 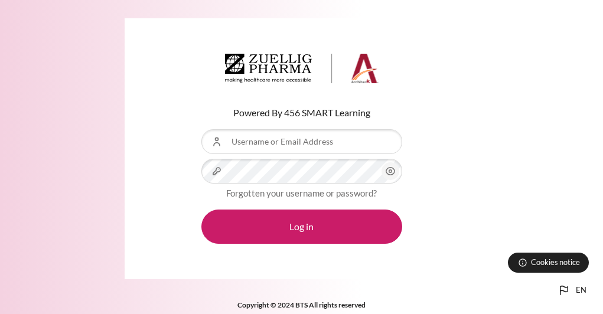 What do you see at coordinates (301, 305) in the screenshot?
I see `strong: Copyright © 2024 BTS All rights reserved` at bounding box center [301, 305].